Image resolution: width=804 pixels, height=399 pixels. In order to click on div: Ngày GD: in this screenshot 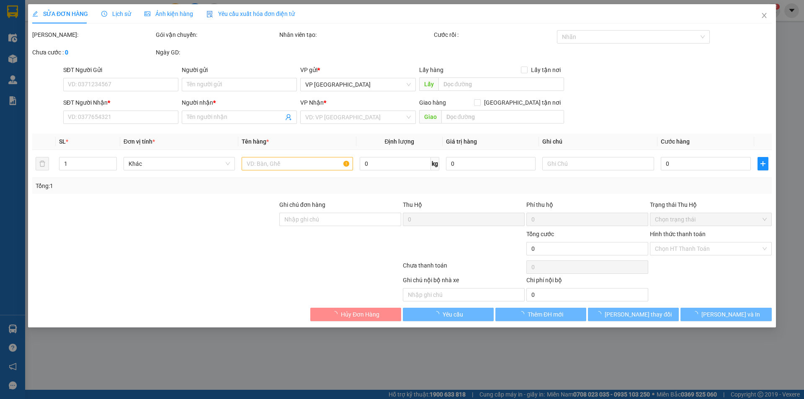, I will do `click(217, 52)`.